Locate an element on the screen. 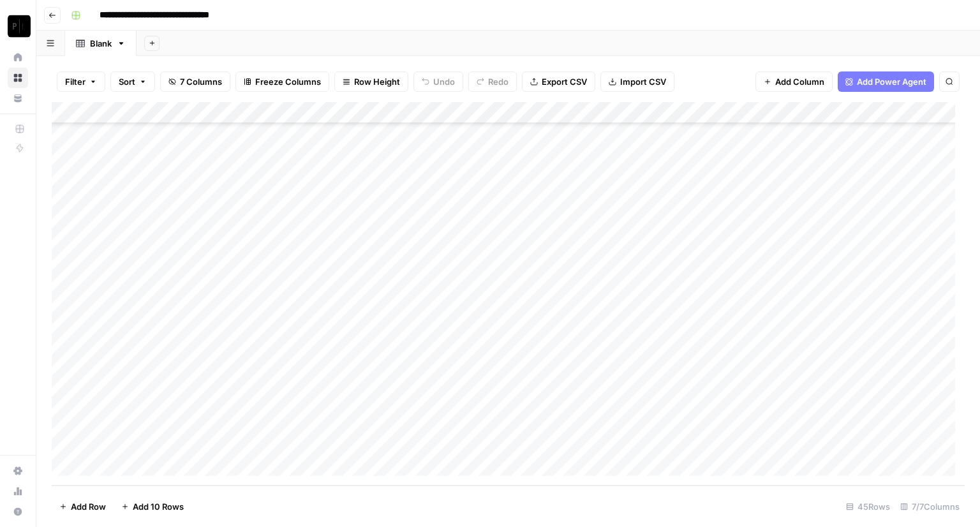 This screenshot has height=527, width=980. div: Blank is located at coordinates (101, 43).